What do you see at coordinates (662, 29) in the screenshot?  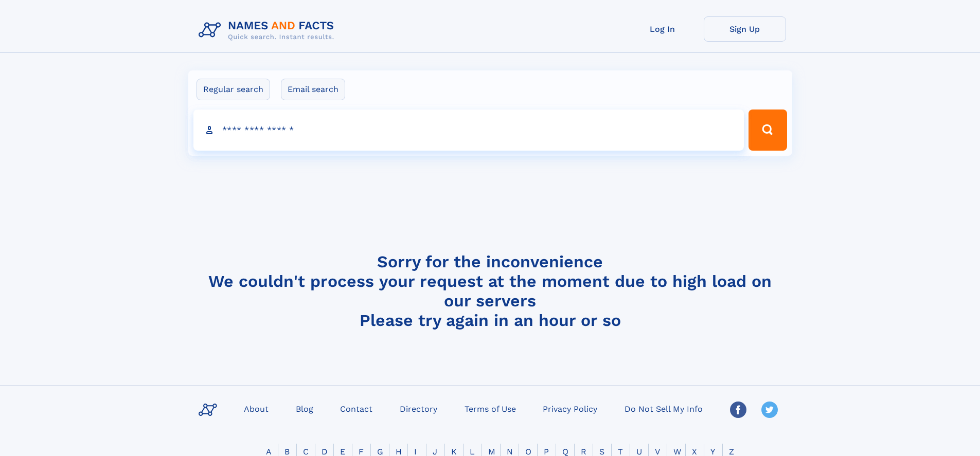 I see `a: Log In` at bounding box center [662, 29].